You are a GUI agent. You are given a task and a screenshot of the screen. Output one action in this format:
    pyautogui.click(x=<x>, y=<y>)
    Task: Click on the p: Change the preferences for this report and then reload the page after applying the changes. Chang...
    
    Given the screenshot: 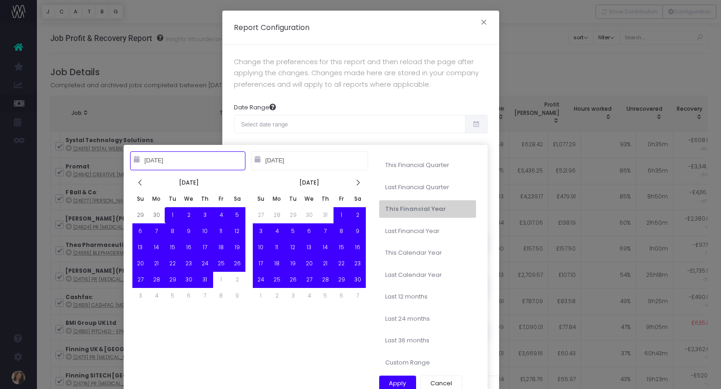 What is the action you would take?
    pyautogui.click(x=361, y=73)
    